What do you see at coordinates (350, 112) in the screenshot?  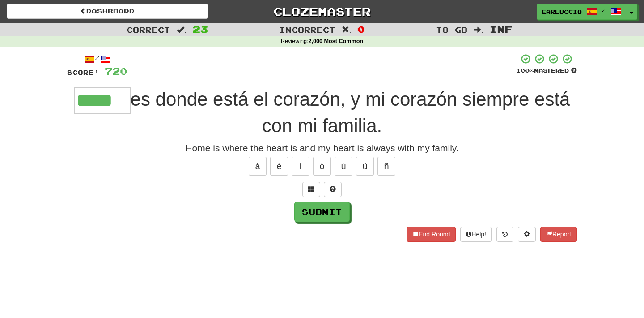 I see `span: es donde está el corazón, y mi corazón siempre está con mi familia.` at bounding box center [350, 112].